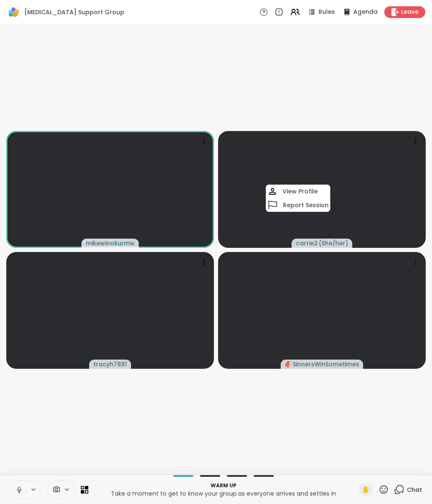 This screenshot has height=504, width=432. I want to click on span: Leave, so click(410, 12).